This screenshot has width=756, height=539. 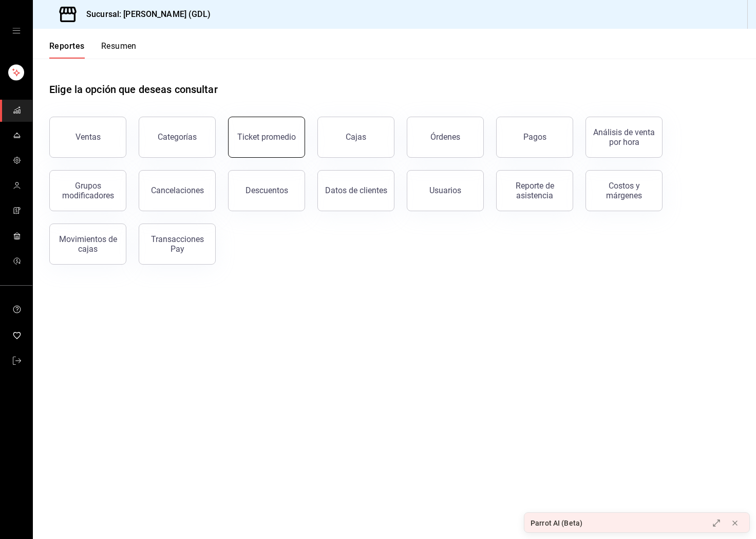 What do you see at coordinates (535, 191) in the screenshot?
I see `div: Reporte de asistencia` at bounding box center [535, 191].